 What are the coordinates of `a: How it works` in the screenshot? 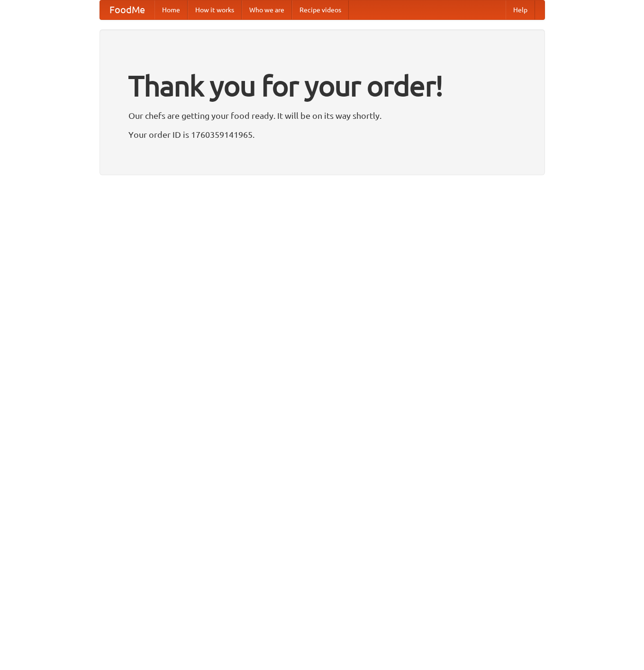 It's located at (215, 10).